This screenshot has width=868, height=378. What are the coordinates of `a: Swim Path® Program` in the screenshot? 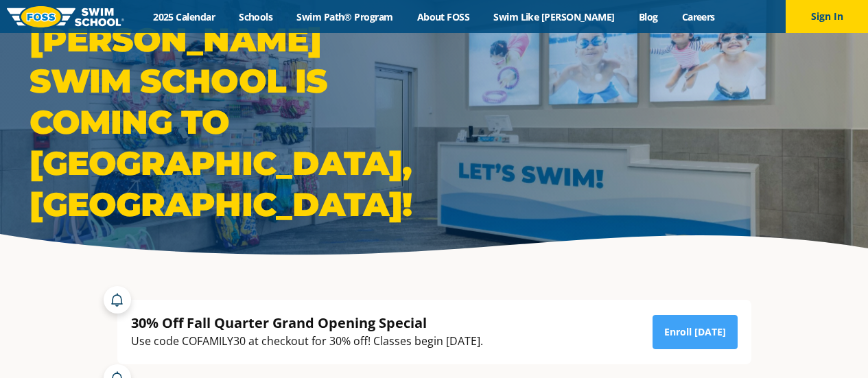 It's located at (345, 16).